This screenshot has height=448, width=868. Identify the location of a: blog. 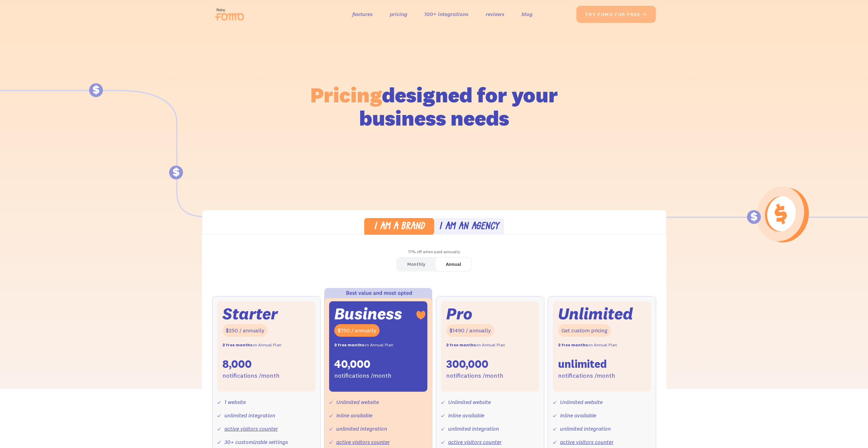
(527, 14).